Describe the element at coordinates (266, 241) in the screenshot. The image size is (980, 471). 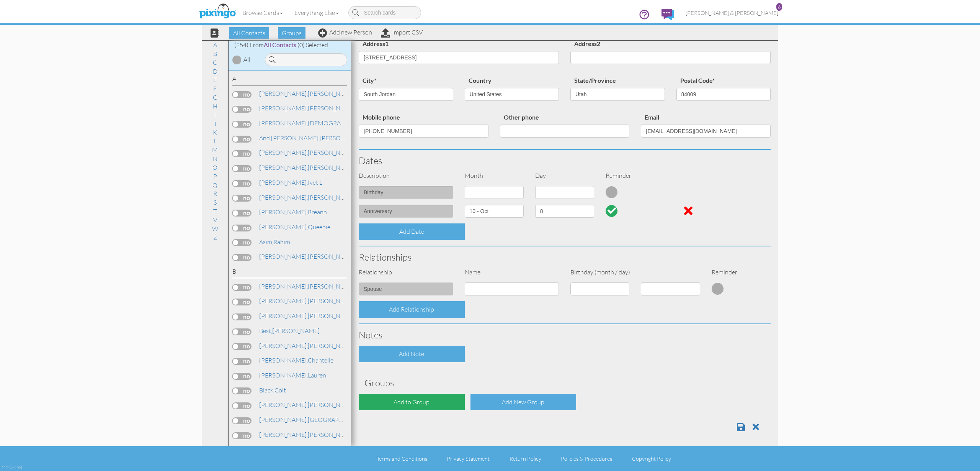
I see `span: Asim,` at that location.